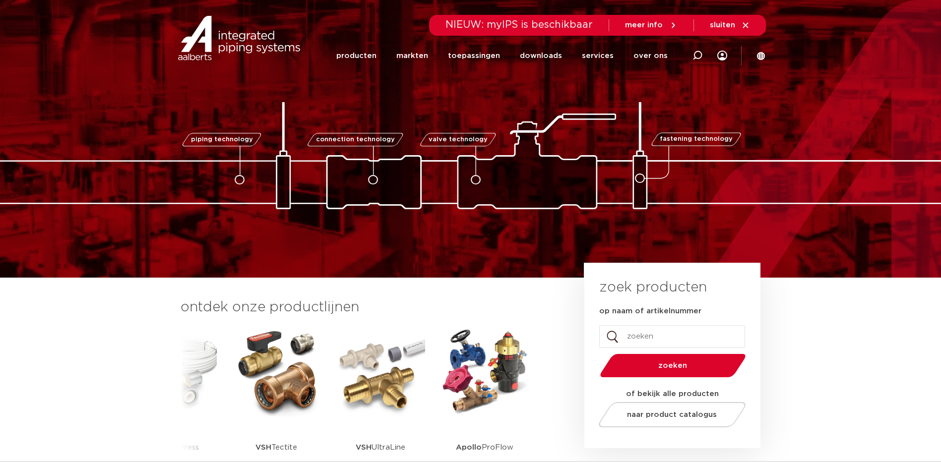 The width and height of the screenshot is (941, 462). Describe the element at coordinates (651, 25) in the screenshot. I see `a: meer info` at that location.